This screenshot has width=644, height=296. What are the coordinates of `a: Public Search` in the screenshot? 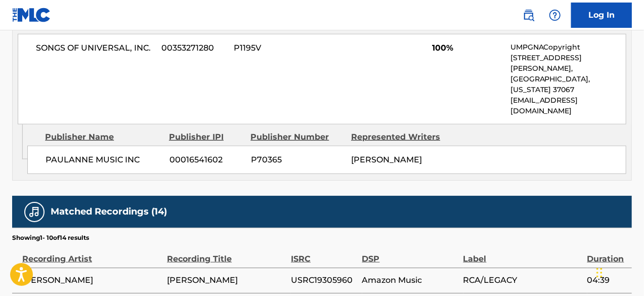 It's located at (529, 15).